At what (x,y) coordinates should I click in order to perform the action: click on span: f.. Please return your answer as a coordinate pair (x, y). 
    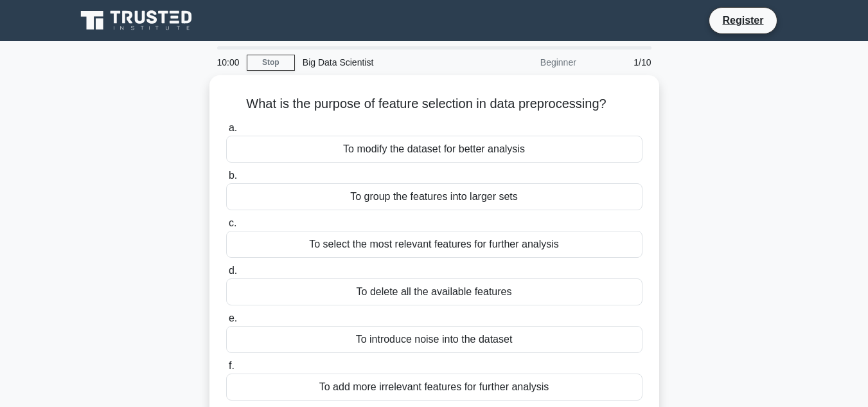
    Looking at the image, I should click on (231, 365).